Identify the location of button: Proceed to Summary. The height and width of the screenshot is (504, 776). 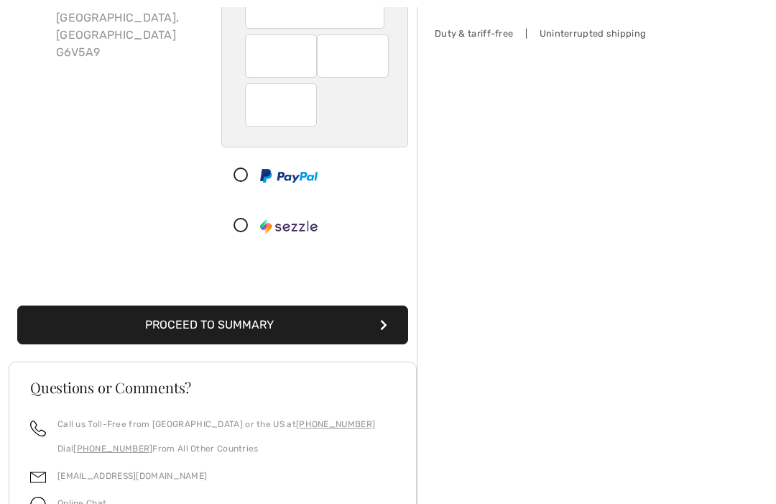
(213, 325).